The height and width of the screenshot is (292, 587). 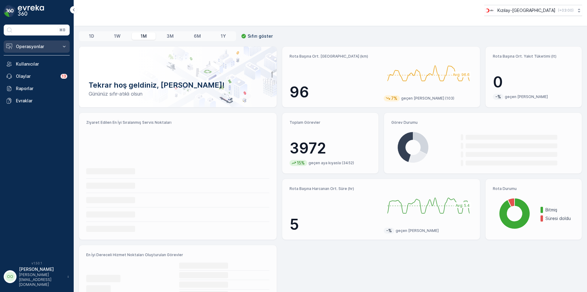 I want to click on span: v 1.50.1, so click(x=37, y=263).